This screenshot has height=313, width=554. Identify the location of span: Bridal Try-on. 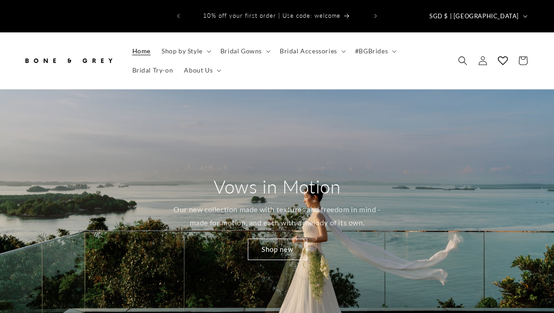
(153, 70).